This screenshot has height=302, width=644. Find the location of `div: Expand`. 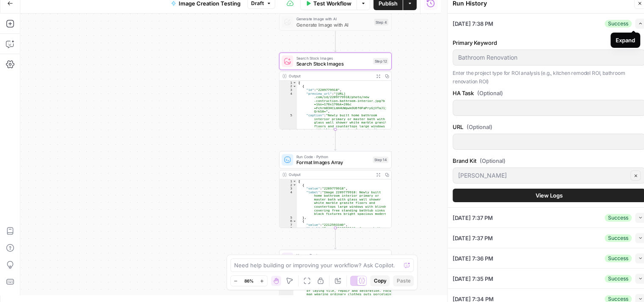

div: Expand is located at coordinates (625, 40).